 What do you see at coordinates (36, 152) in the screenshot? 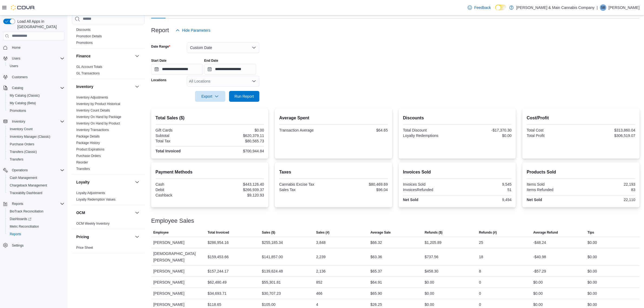
I see `span: Transfers (Classic)` at bounding box center [36, 152].